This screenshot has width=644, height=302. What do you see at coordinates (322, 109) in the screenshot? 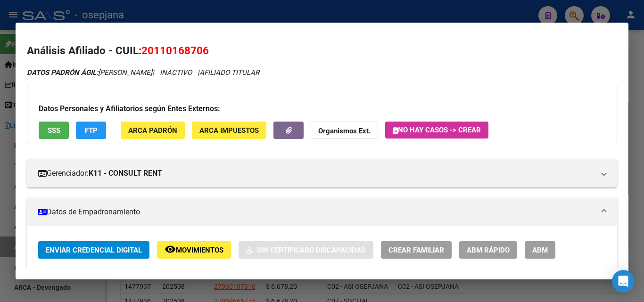
I see `h3: Datos Personales y Afiliatorios según Entes Externos:` at bounding box center [322, 109].